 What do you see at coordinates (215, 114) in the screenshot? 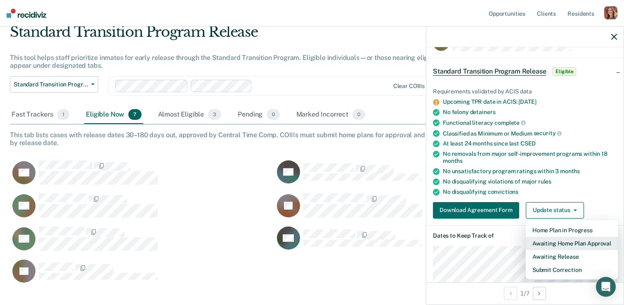
I see `span: 3` at bounding box center [215, 114].